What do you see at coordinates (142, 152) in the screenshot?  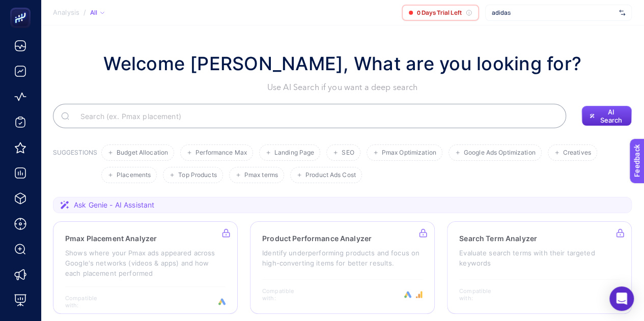 I see `span: Budget Allocation` at bounding box center [142, 152].